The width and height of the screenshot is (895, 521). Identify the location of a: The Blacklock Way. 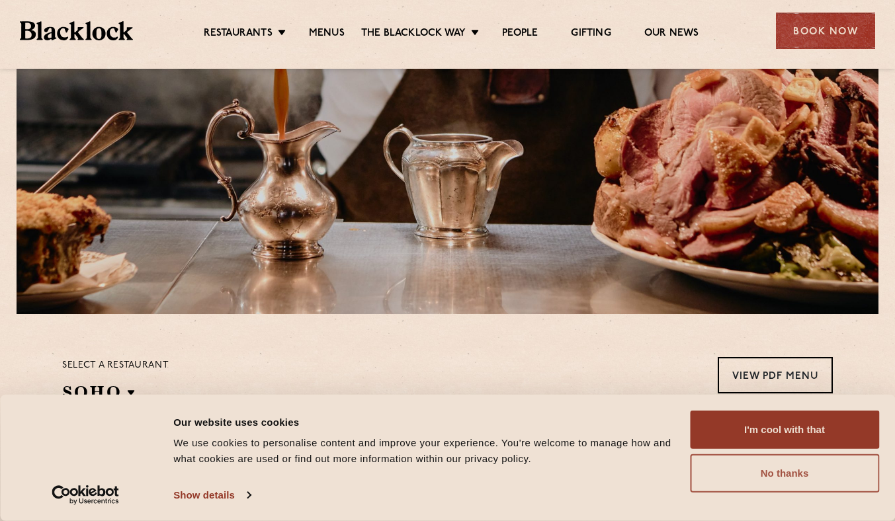
(414, 34).